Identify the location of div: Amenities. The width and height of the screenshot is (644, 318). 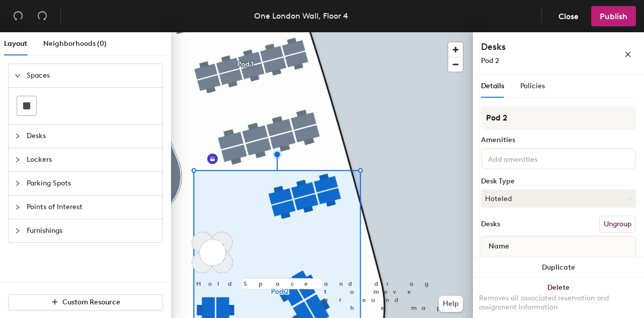
(559, 140).